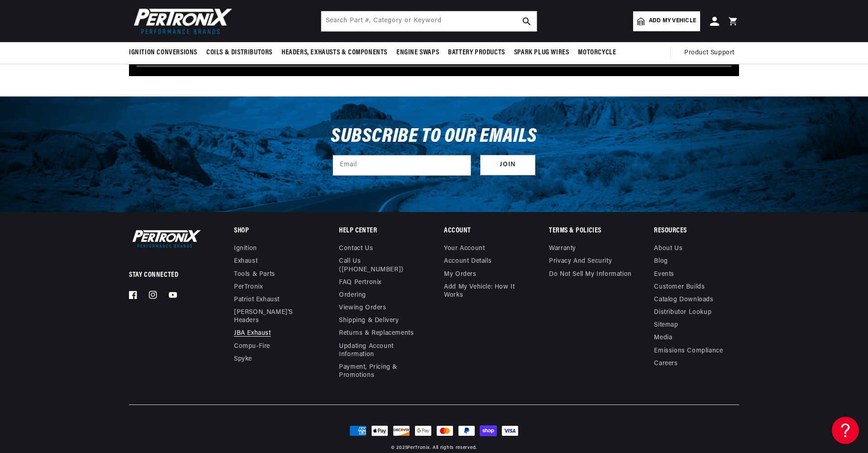  Describe the element at coordinates (476, 53) in the screenshot. I see `span: Battery Products` at that location.